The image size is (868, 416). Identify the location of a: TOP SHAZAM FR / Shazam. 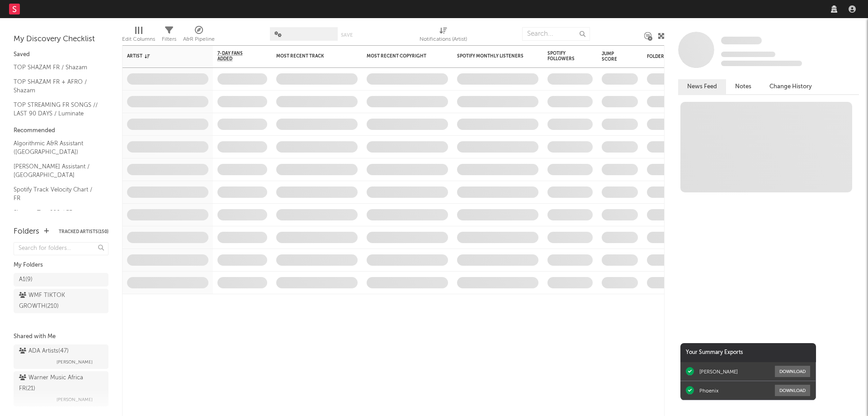
(57, 68).